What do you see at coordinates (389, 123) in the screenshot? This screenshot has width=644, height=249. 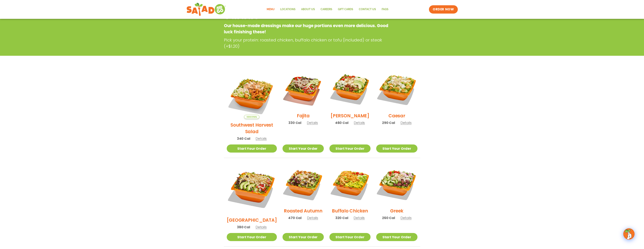 I see `span: 290 Cal` at bounding box center [389, 123].